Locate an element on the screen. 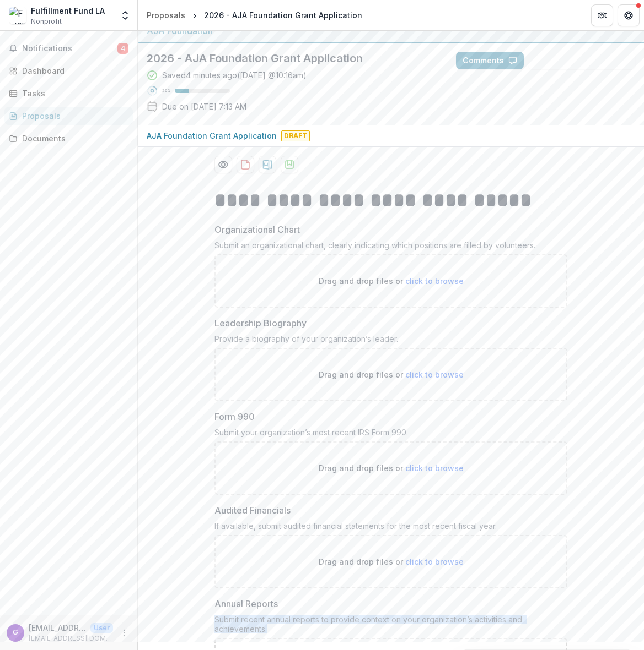 The height and width of the screenshot is (650, 644). div: Submit your organization’s most recent IRS Form 990. is located at coordinates (391, 435).